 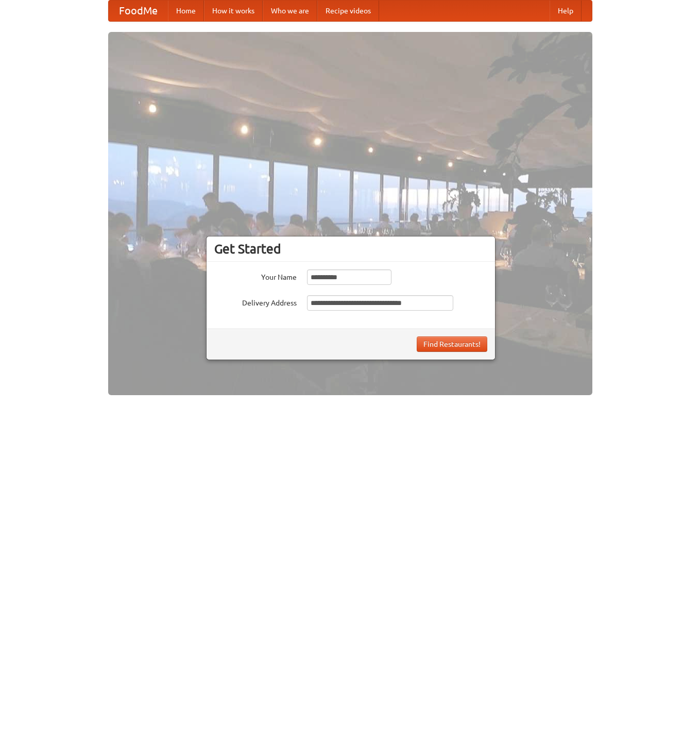 I want to click on label: Delivery Address, so click(x=255, y=301).